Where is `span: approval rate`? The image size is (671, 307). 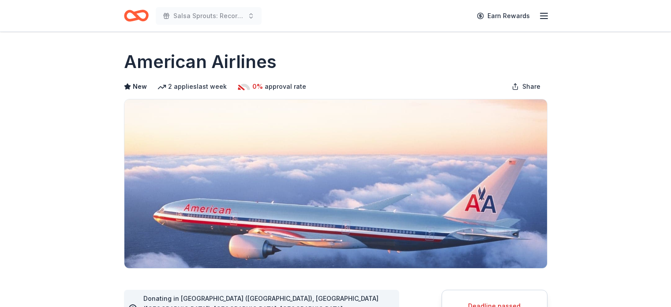 span: approval rate is located at coordinates (285, 86).